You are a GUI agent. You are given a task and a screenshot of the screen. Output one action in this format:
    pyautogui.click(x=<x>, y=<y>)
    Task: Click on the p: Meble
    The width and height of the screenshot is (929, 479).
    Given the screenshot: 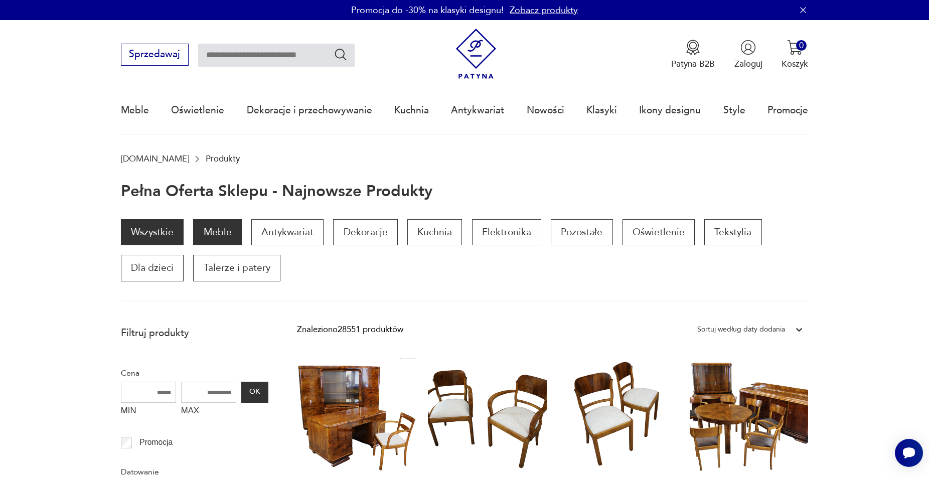 What is the action you would take?
    pyautogui.click(x=217, y=232)
    